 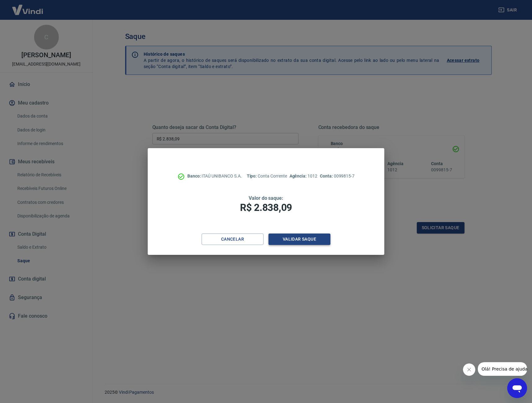 What do you see at coordinates (28, 7) in the screenshot?
I see `span: Olá! Precisa de ajuda?` at bounding box center [28, 7].